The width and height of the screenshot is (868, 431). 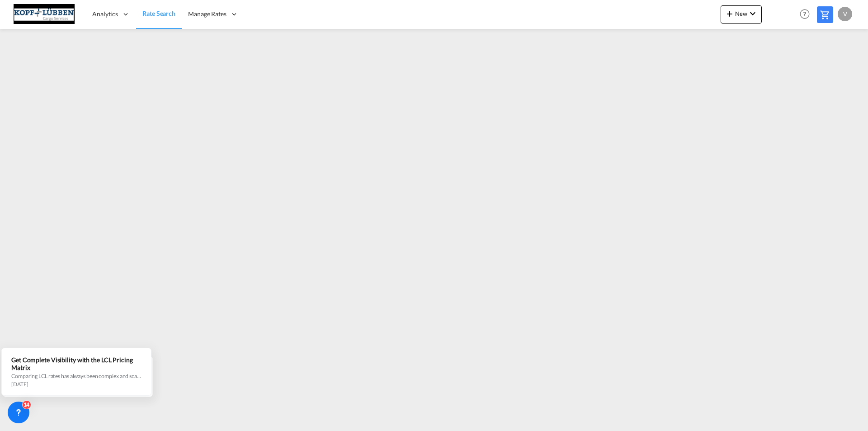 I want to click on md-icon: icon-chevron-down, so click(x=752, y=13).